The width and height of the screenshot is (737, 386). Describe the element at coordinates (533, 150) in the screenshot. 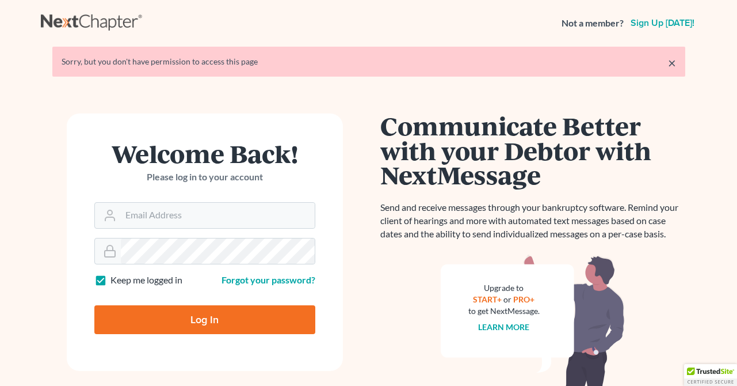

I see `h1: Communicate Better with your Debtor with NextMessage` at that location.